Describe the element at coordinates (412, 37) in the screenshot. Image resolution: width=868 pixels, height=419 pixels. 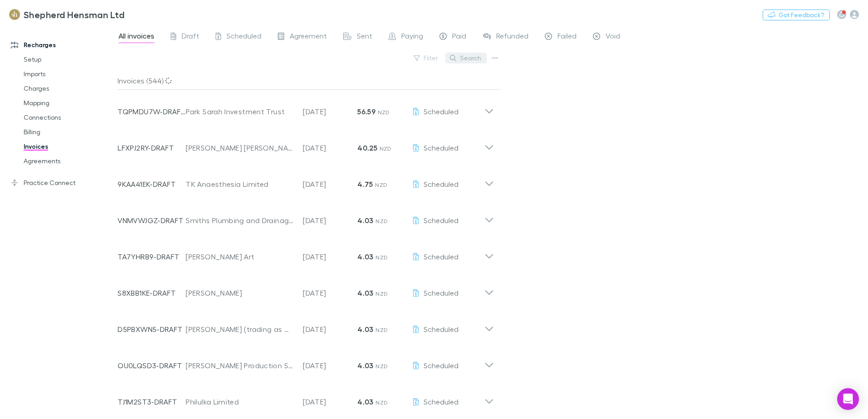
I see `span: Paying` at that location.